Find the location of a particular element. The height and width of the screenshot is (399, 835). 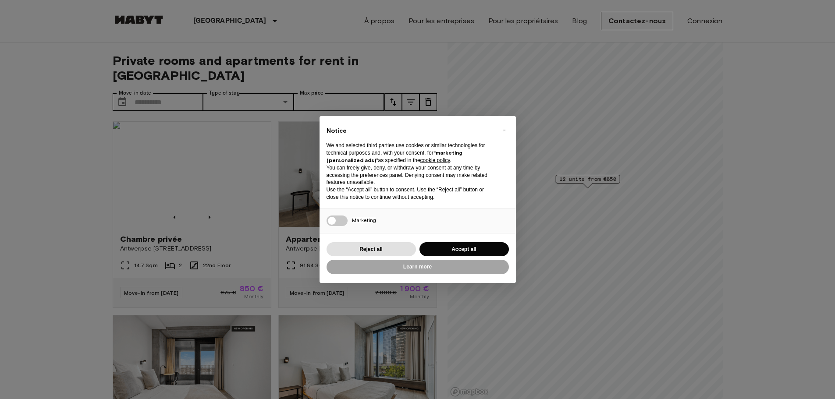

button: Learn more is located at coordinates (418, 267).